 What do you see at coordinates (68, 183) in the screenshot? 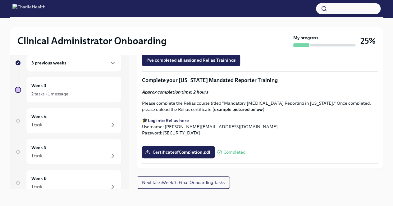
I see `a: Week 61 task` at bounding box center [68, 183].